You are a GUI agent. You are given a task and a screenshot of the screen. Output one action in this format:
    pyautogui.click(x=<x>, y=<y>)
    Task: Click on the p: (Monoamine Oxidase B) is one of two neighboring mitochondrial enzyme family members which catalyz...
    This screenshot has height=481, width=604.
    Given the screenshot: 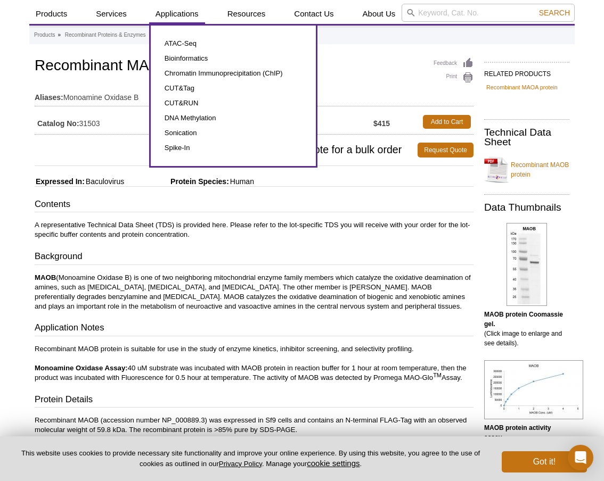 What is the action you would take?
    pyautogui.click(x=254, y=292)
    